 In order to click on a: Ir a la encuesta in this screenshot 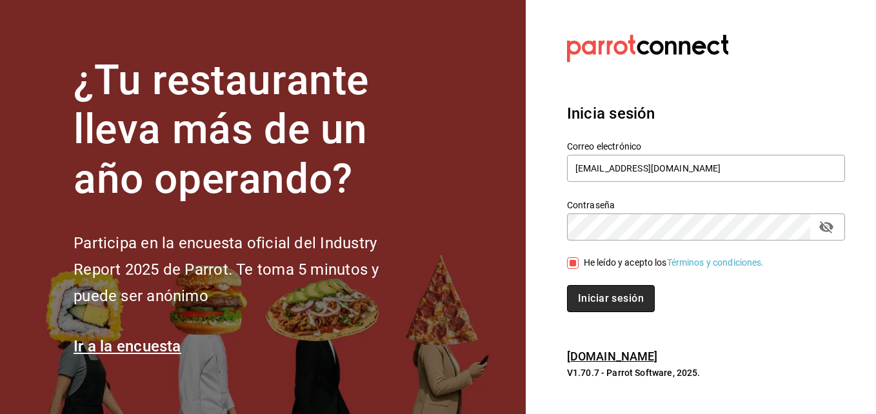, I will do `click(127, 347)`.